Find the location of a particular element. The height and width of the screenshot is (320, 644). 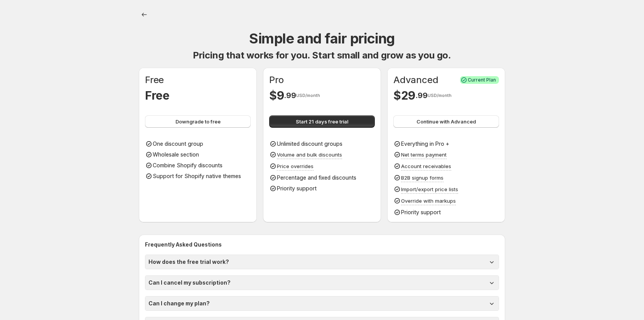

button: Downgrade to free is located at coordinates (198, 122).